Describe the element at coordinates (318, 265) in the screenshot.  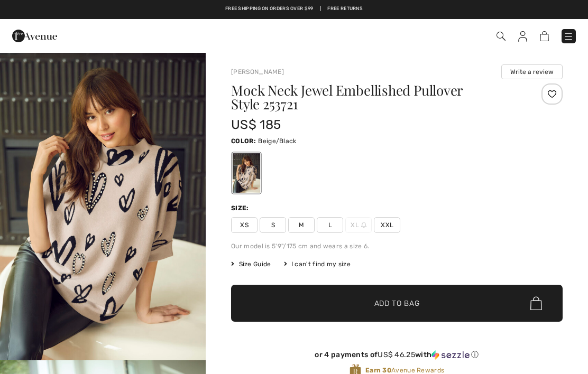
I see `div: I can't find my size` at that location.